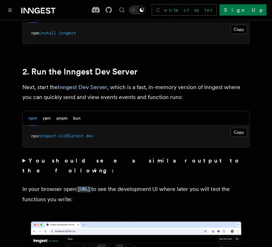 The image size is (272, 247). I want to click on strong: You should see a similar output to the following:, so click(131, 166).